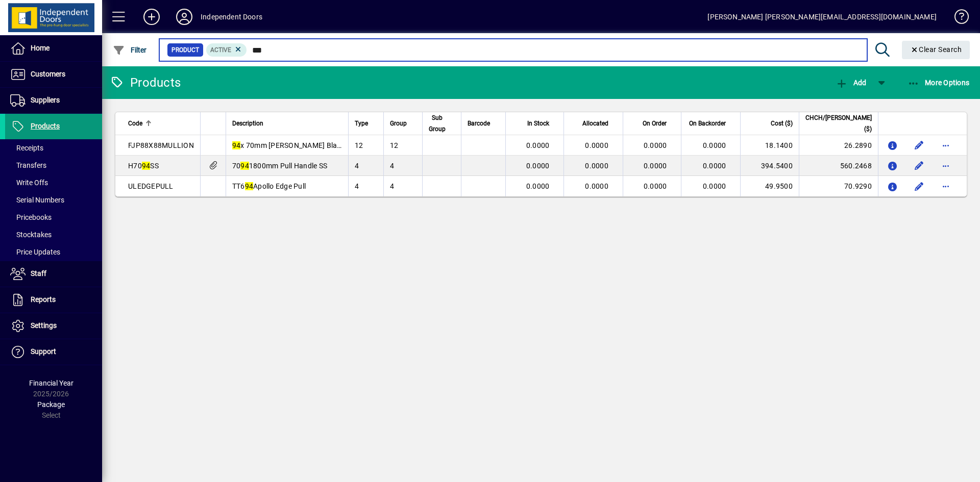 This screenshot has height=482, width=980. What do you see at coordinates (54, 235) in the screenshot?
I see `a: Stocktakes` at bounding box center [54, 235].